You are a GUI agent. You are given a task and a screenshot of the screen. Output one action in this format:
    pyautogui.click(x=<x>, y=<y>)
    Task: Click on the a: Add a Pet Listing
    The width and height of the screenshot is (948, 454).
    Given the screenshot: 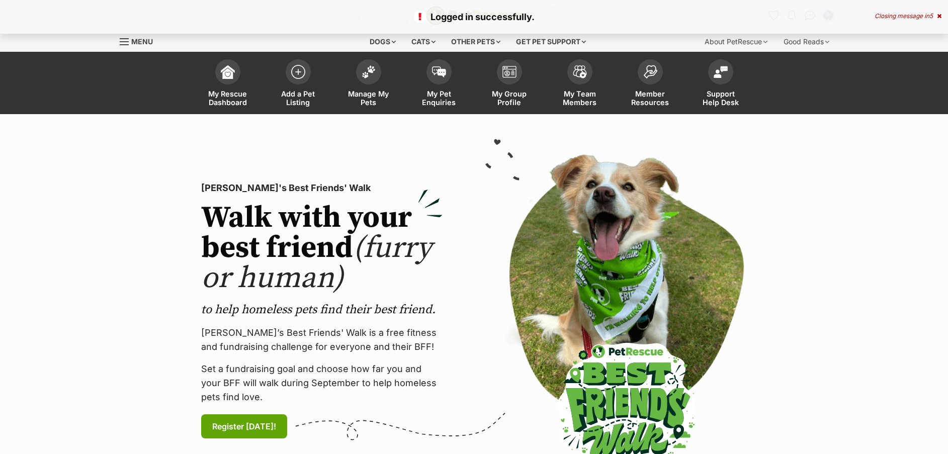 What is the action you would take?
    pyautogui.click(x=298, y=84)
    